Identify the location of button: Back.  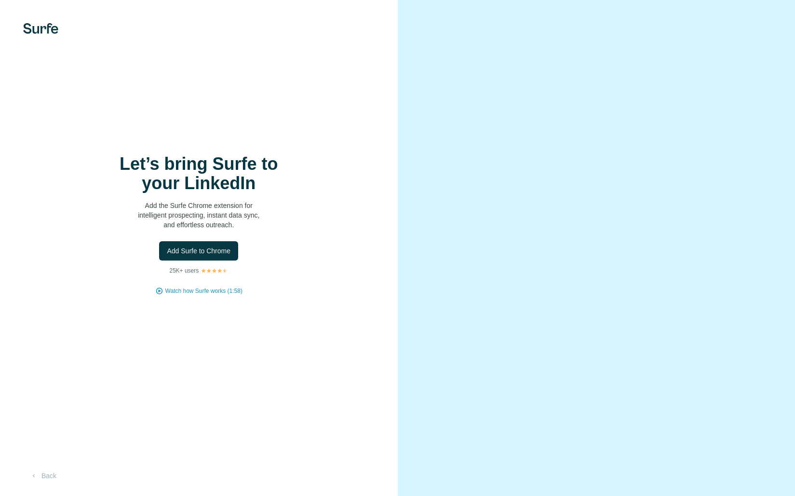
(43, 476).